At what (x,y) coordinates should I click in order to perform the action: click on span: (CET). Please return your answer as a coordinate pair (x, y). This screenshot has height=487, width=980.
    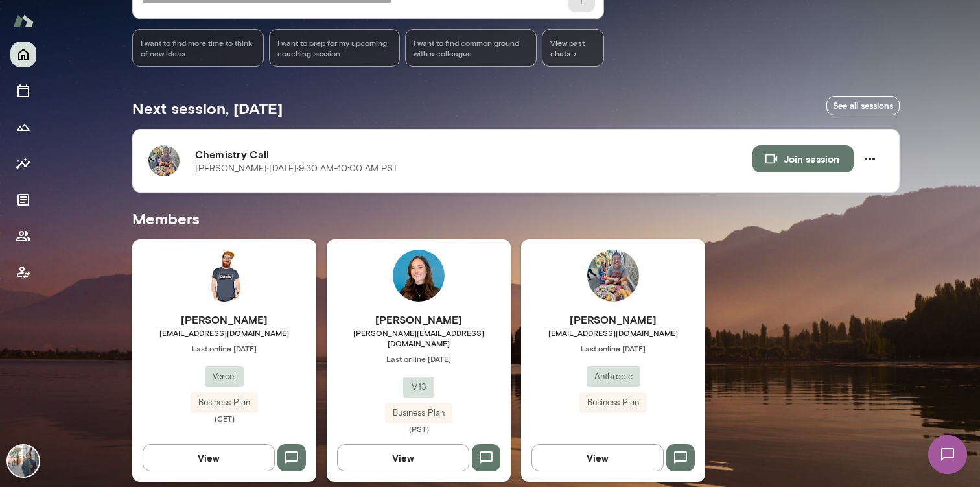
    Looking at the image, I should click on (224, 418).